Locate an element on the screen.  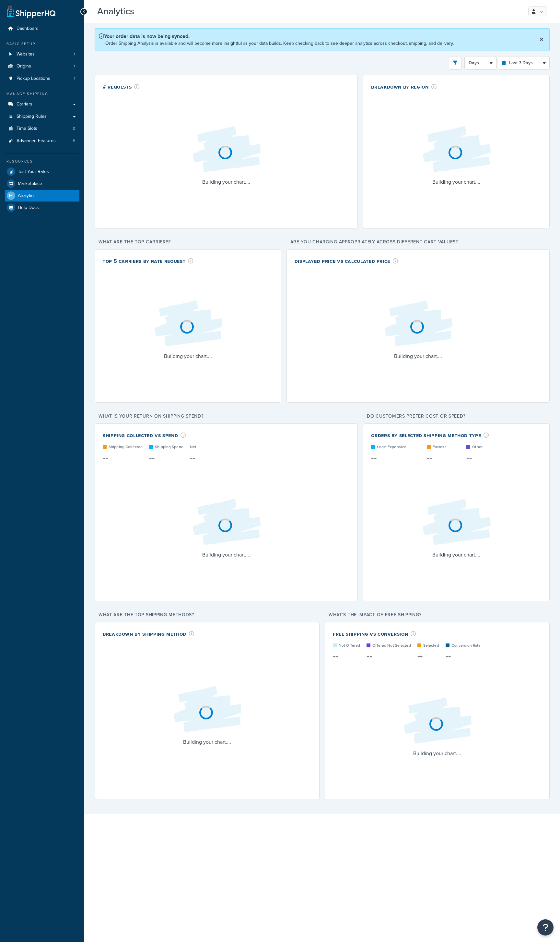
span: Help Docs is located at coordinates (28, 207).